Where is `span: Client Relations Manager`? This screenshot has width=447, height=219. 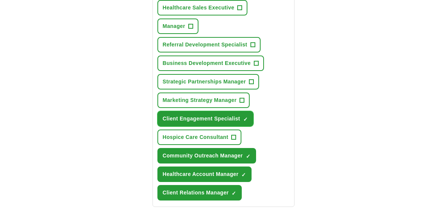
span: Client Relations Manager is located at coordinates (196, 192).